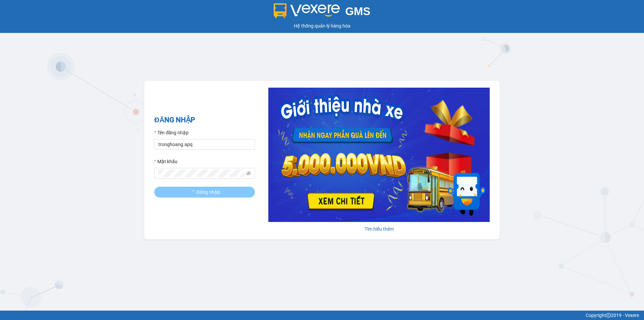 This screenshot has height=320, width=644. Describe the element at coordinates (205, 120) in the screenshot. I see `h2: ĐĂNG NHẬP` at that location.